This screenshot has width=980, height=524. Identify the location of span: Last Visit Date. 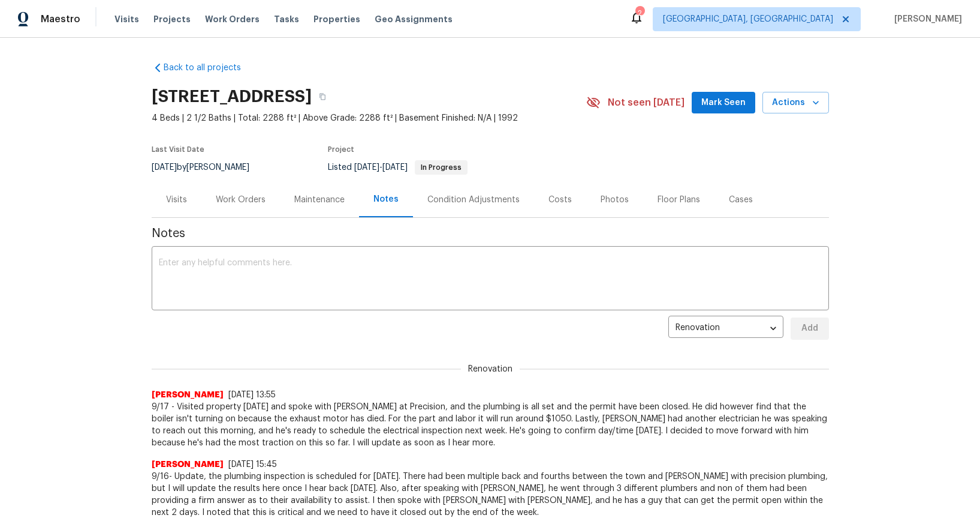
(178, 150).